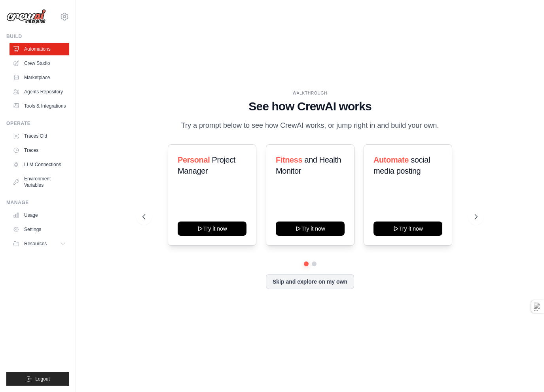 Image resolution: width=544 pixels, height=392 pixels. I want to click on div: Manage, so click(38, 202).